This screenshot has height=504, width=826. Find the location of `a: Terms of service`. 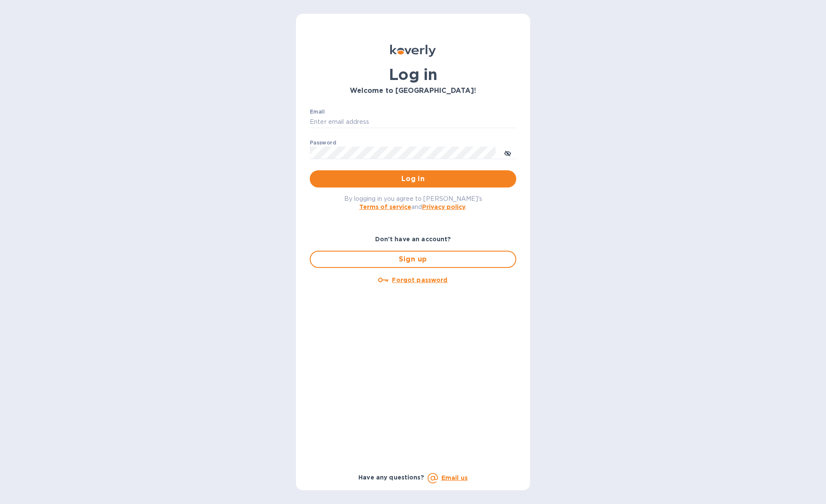

a: Terms of service is located at coordinates (385, 207).